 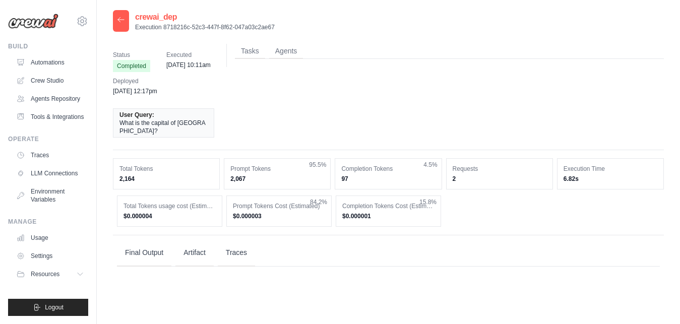 I want to click on button: Tasks, so click(x=250, y=51).